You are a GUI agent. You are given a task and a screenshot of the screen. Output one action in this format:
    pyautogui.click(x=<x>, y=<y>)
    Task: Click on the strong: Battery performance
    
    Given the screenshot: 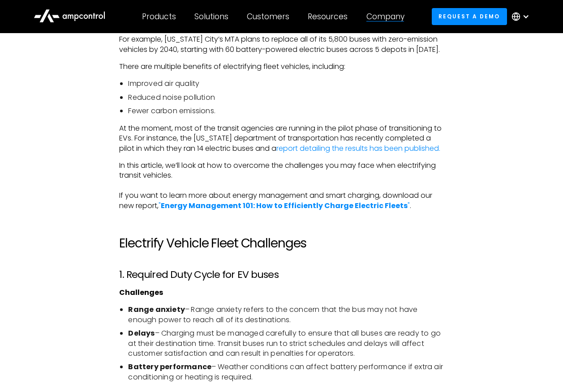 What is the action you would take?
    pyautogui.click(x=170, y=367)
    